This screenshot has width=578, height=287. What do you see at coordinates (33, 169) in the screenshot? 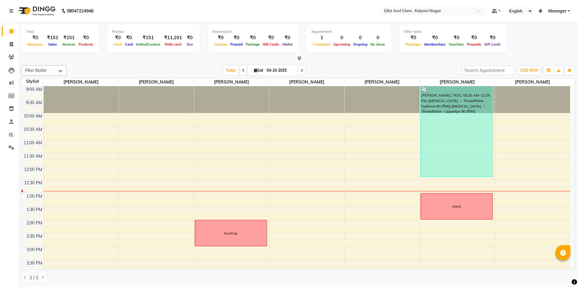
I see `div: 12:00 PM` at bounding box center [33, 169].